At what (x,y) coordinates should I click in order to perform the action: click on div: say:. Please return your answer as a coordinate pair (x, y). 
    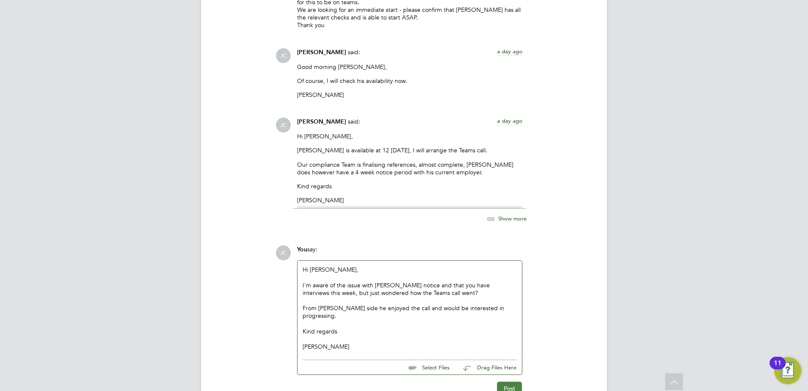
    Looking at the image, I should click on (410, 252).